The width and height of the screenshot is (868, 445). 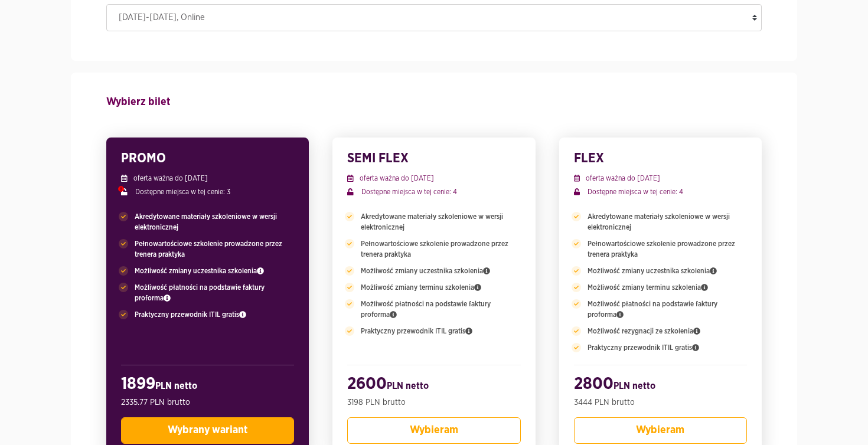 What do you see at coordinates (660, 402) in the screenshot?
I see `p: 3444 PLN brutto` at bounding box center [660, 402].